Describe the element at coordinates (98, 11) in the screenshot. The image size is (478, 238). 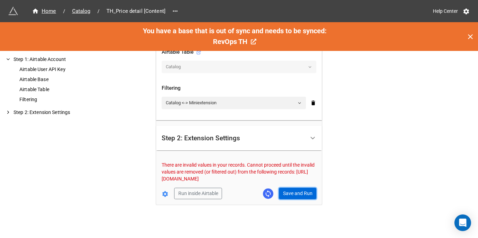
I see `nav: breadcrumb` at that location.